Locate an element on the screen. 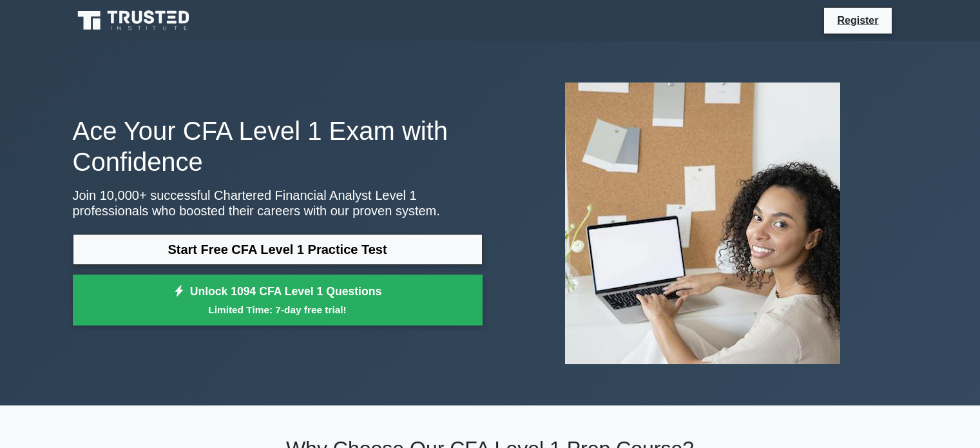 The image size is (980, 448). small: Limited Time: 7-day free trial! is located at coordinates (278, 310).